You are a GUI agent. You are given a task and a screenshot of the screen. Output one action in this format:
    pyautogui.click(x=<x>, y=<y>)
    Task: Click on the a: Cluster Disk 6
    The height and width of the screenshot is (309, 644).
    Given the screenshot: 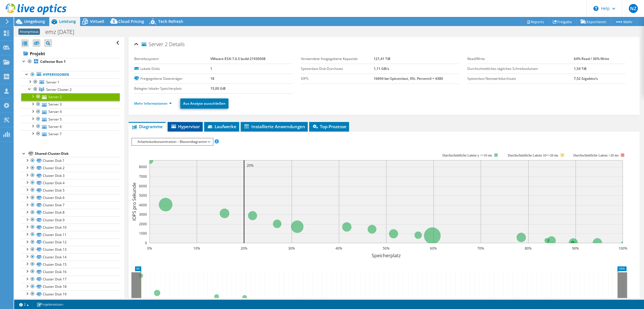 What is the action you would take?
    pyautogui.click(x=70, y=198)
    